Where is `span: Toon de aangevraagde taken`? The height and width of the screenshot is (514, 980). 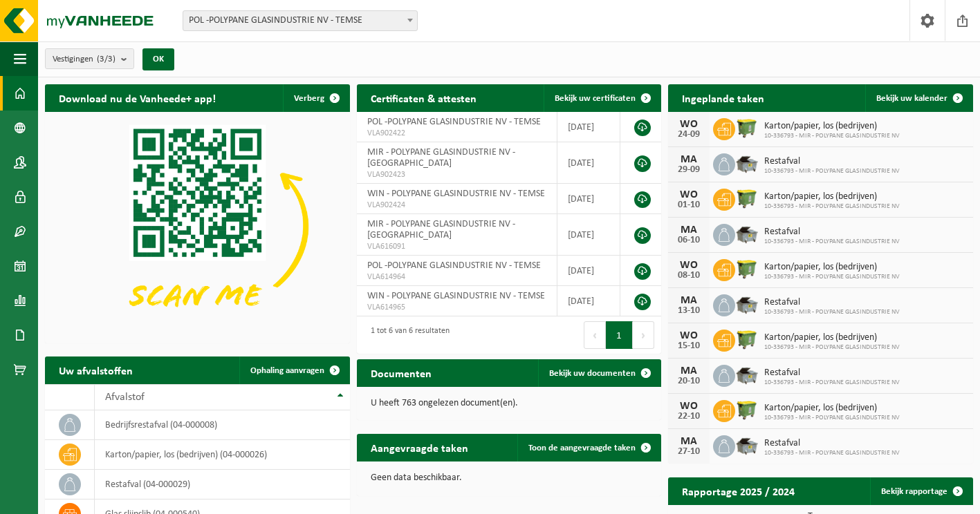 span: Toon de aangevraagde taken is located at coordinates (582, 448).